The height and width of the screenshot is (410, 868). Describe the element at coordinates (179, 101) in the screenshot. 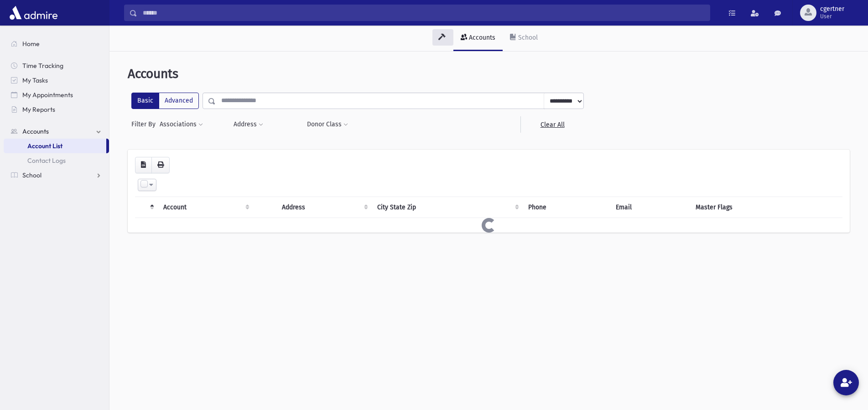

I see `label: Advanced` at that location.